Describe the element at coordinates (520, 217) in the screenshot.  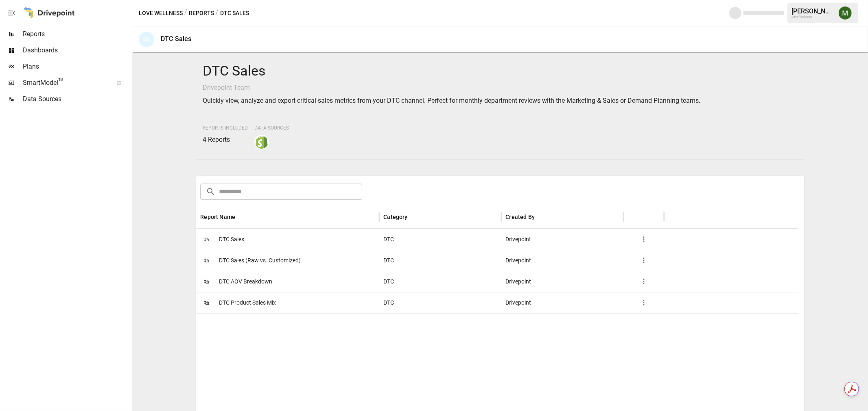
I see `div: Created By` at that location.